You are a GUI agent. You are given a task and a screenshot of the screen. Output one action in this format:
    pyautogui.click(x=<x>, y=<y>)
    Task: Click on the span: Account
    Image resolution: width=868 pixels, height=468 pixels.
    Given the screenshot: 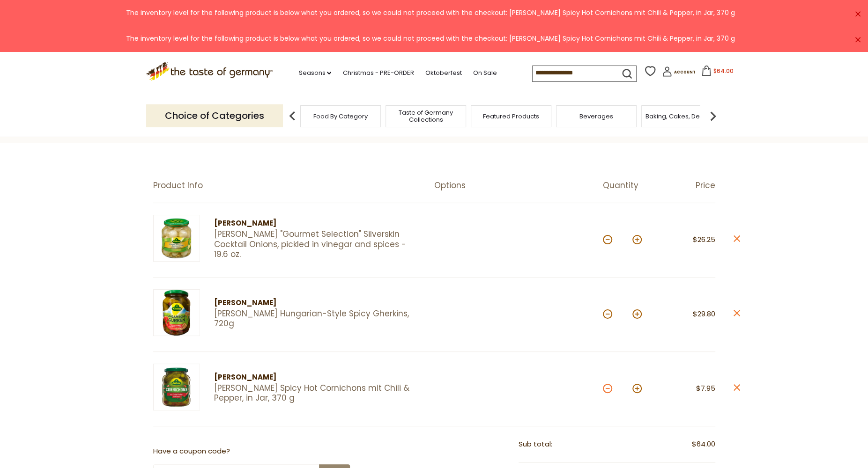 What is the action you would take?
    pyautogui.click(x=685, y=72)
    